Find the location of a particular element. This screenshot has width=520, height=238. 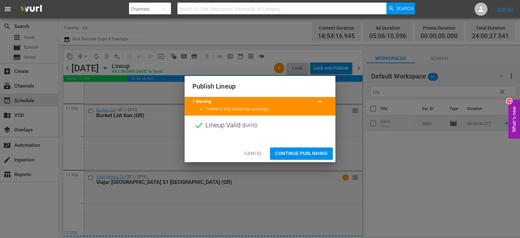

span: Cancel is located at coordinates (253, 153).